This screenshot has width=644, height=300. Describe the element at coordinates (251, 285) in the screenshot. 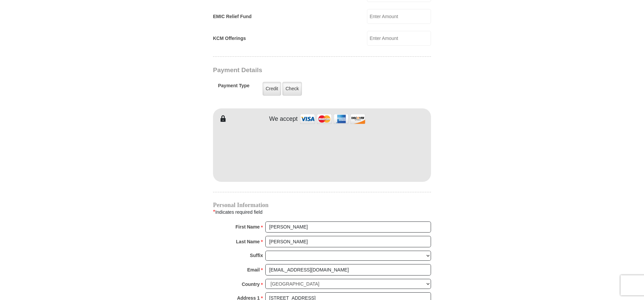

I see `strong: Country` at that location.